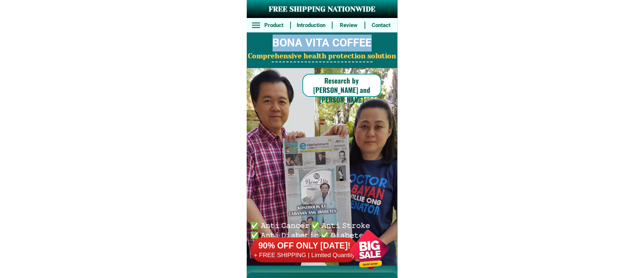 The image size is (644, 278). What do you see at coordinates (311, 25) in the screenshot?
I see `font: Introduction` at bounding box center [311, 25].